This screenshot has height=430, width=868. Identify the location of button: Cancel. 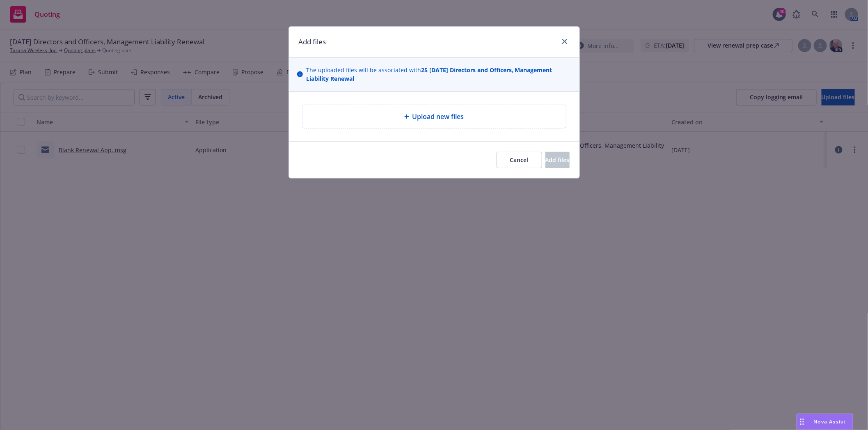
(519, 160).